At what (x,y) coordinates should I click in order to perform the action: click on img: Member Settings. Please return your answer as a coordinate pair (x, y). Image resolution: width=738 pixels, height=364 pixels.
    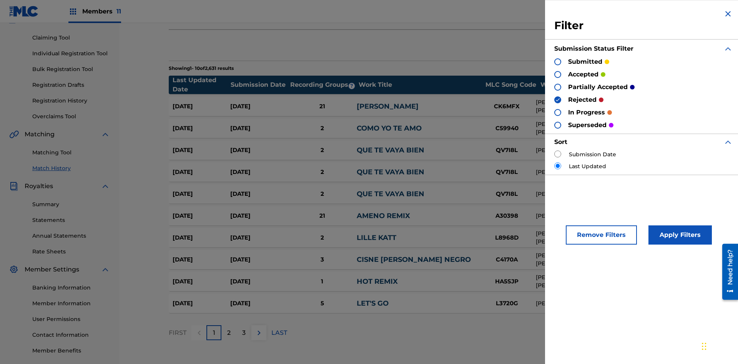
    Looking at the image, I should click on (14, 270).